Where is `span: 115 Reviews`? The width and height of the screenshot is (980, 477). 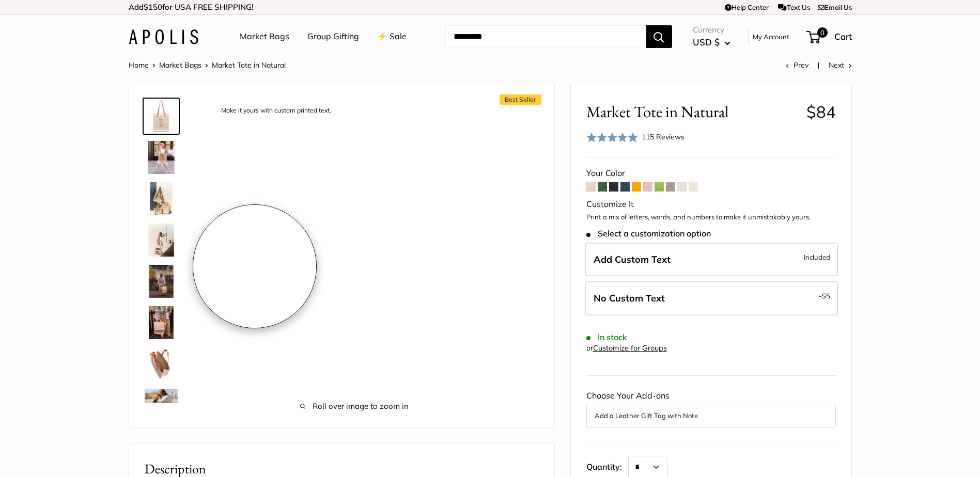 span: 115 Reviews is located at coordinates (663, 137).